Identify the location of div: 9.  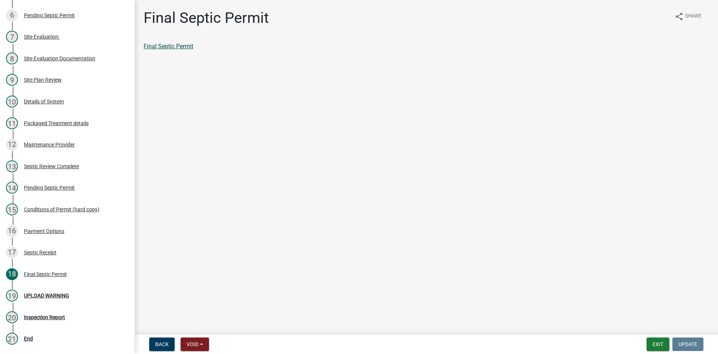
(12, 80).